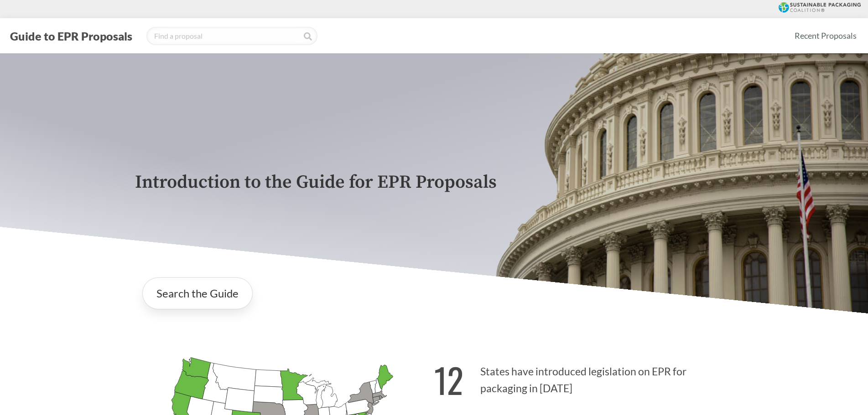 Image resolution: width=868 pixels, height=415 pixels. Describe the element at coordinates (232, 36) in the screenshot. I see `input: Find a proposal` at that location.